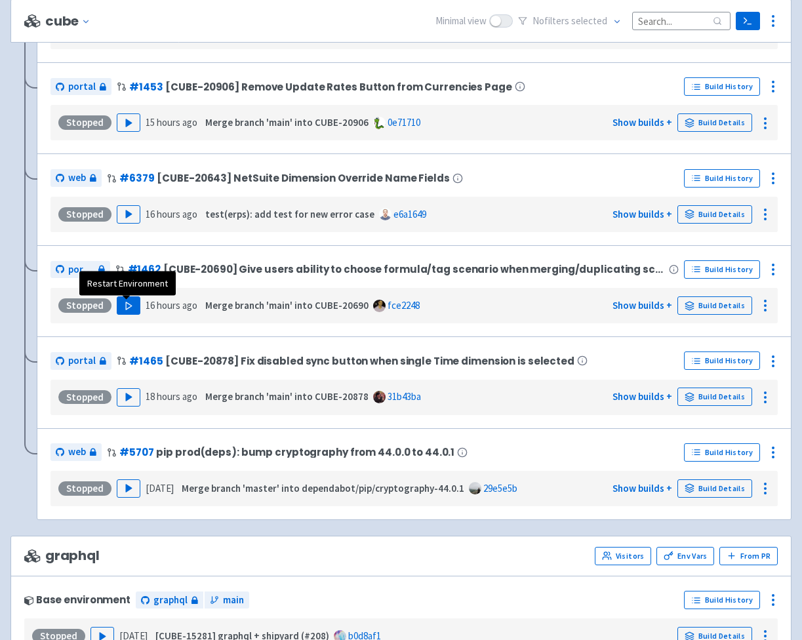 The image size is (802, 640). I want to click on span: selected, so click(589, 20).